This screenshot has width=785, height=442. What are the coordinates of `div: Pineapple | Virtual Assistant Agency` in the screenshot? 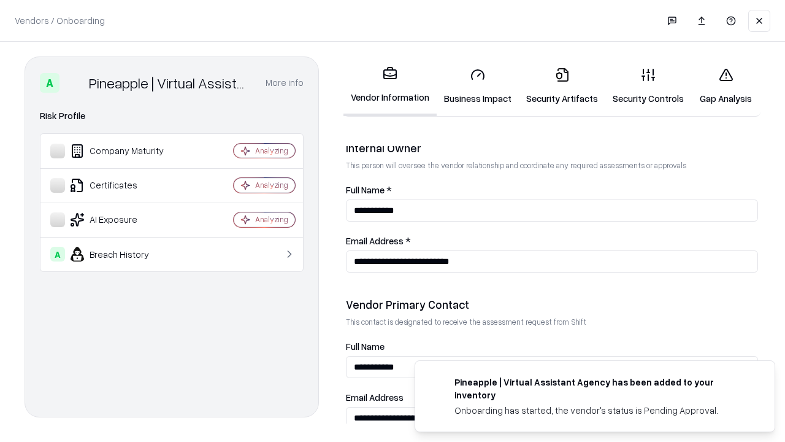 It's located at (170, 83).